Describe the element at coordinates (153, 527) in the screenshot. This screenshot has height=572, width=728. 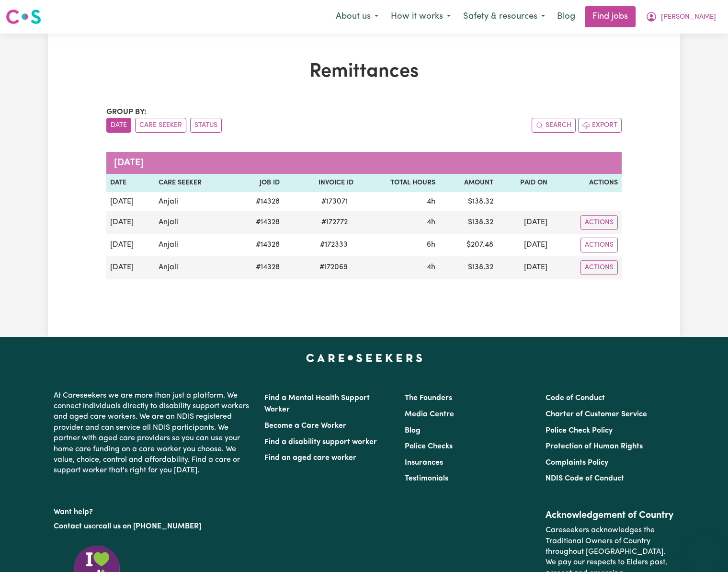
I see `p: or` at that location.